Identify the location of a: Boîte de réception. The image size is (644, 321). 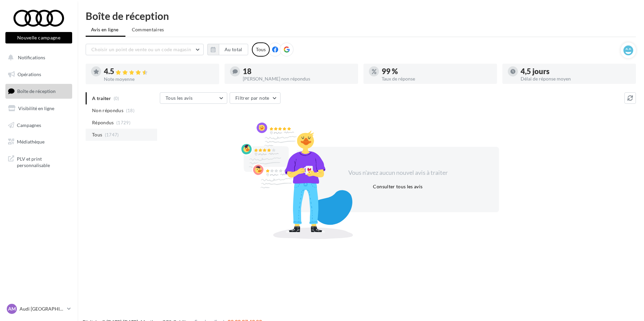
(39, 91).